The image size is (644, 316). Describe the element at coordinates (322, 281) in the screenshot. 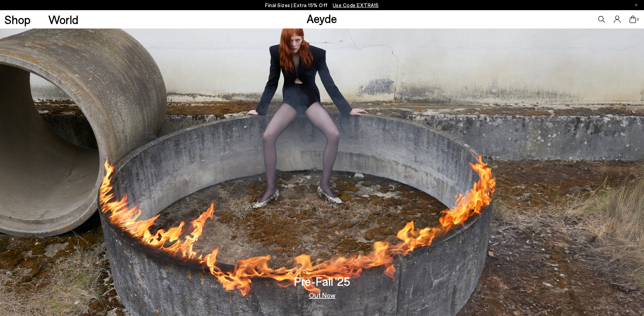

I see `h3: Pre-Fall '25` at that location.